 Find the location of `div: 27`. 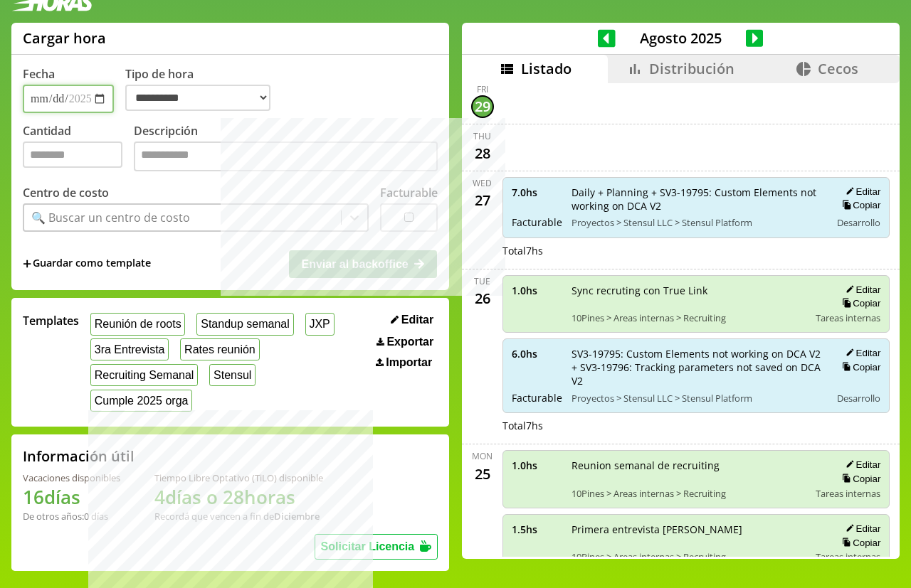

div: 27 is located at coordinates (483, 200).